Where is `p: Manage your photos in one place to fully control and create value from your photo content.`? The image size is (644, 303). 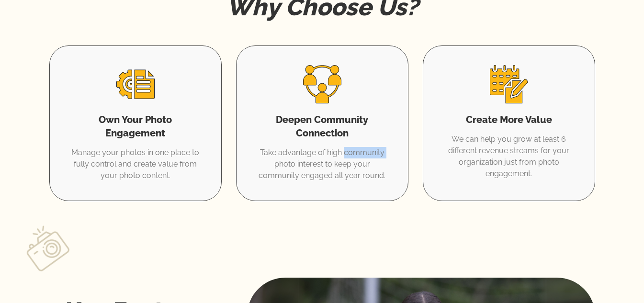
p: Manage your photos in one place to fully control and create value from your photo content. is located at coordinates (136, 164).